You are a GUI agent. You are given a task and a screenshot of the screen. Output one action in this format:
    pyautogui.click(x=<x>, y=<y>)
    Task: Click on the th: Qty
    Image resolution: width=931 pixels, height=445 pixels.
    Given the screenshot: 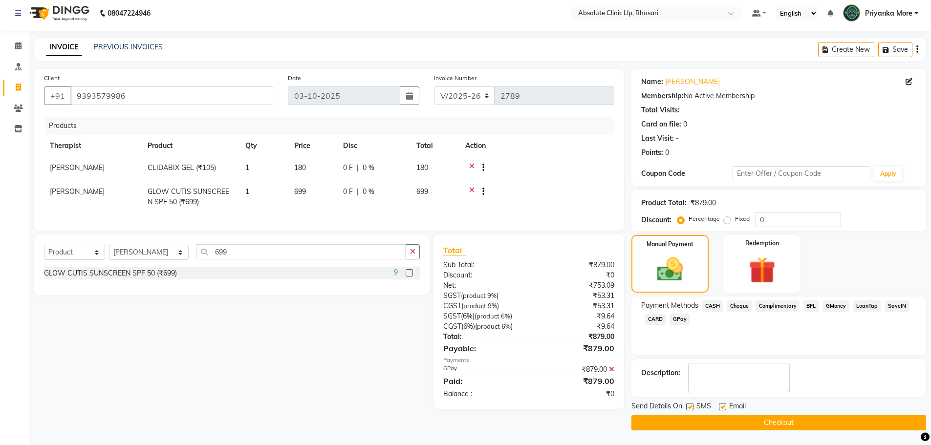 What is the action you would take?
    pyautogui.click(x=264, y=146)
    